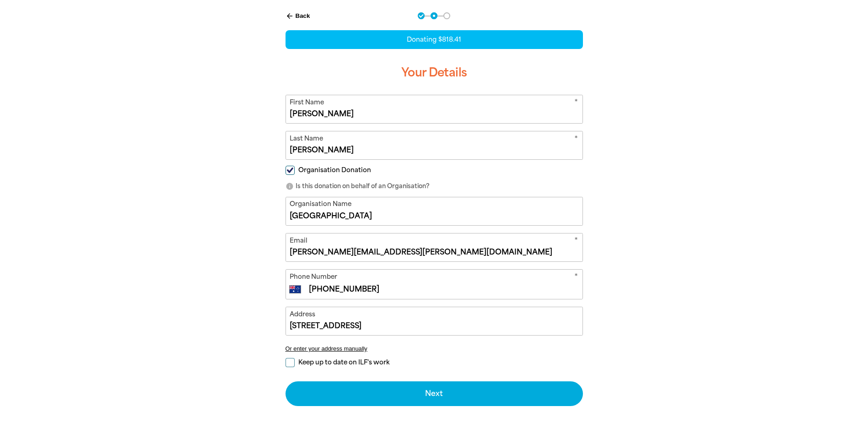  What do you see at coordinates (298, 16) in the screenshot?
I see `button: Back` at bounding box center [298, 16].